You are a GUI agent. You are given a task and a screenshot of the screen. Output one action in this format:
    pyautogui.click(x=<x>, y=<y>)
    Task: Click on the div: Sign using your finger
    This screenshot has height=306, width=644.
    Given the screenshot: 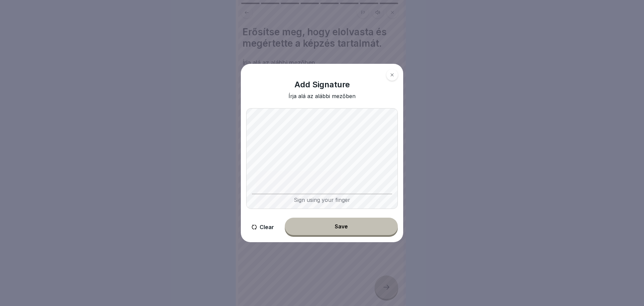 What is the action you would take?
    pyautogui.click(x=322, y=198)
    